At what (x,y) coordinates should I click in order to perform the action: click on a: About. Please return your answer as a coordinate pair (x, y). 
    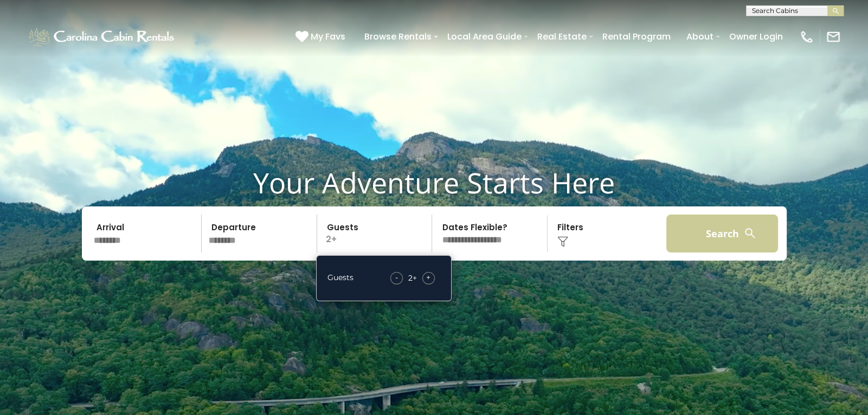
    Looking at the image, I should click on (700, 36).